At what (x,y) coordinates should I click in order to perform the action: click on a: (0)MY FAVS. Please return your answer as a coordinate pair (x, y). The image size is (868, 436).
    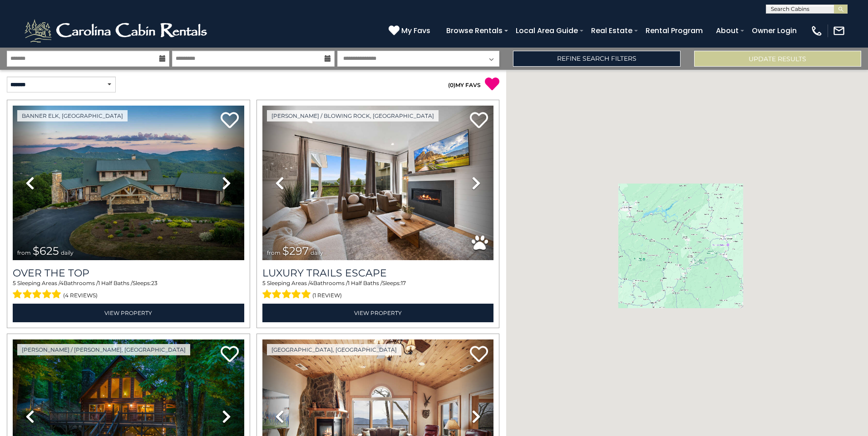
    Looking at the image, I should click on (464, 85).